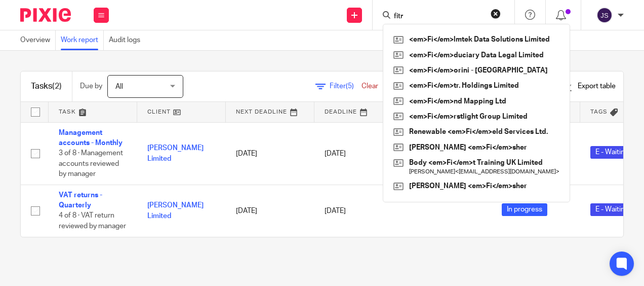 Image resolution: width=644 pixels, height=286 pixels. What do you see at coordinates (91, 86) in the screenshot?
I see `p: Due by` at bounding box center [91, 86].